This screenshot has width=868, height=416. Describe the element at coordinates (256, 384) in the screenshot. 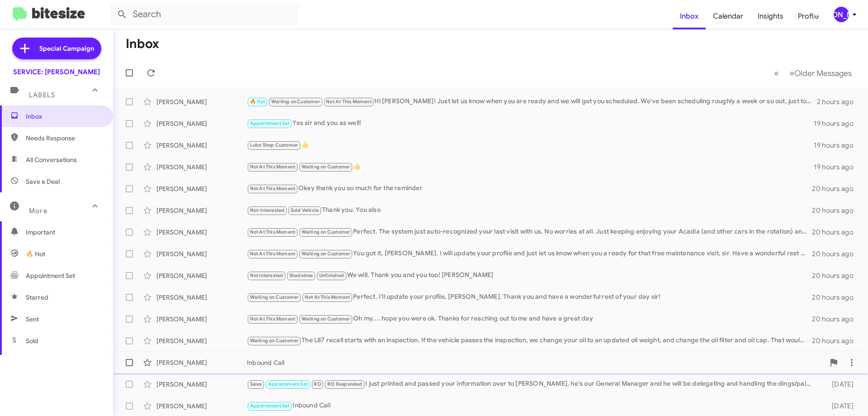

I see `span: Sales` at that location.